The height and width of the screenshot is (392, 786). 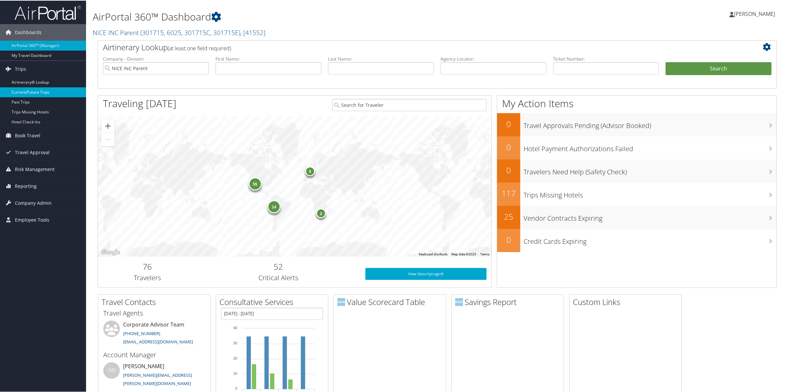 What do you see at coordinates (650, 216) in the screenshot?
I see `h3: Vendor Contracts Expiring` at bounding box center [650, 216].